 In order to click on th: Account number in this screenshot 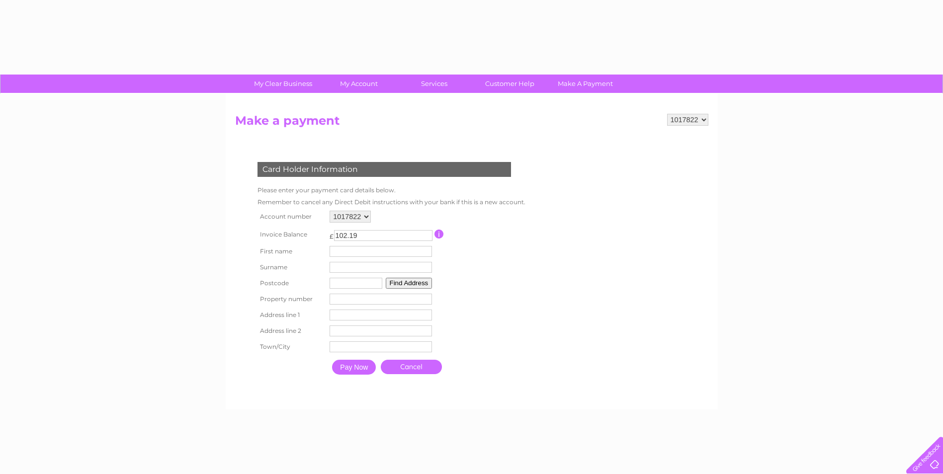, I will do `click(291, 217)`.